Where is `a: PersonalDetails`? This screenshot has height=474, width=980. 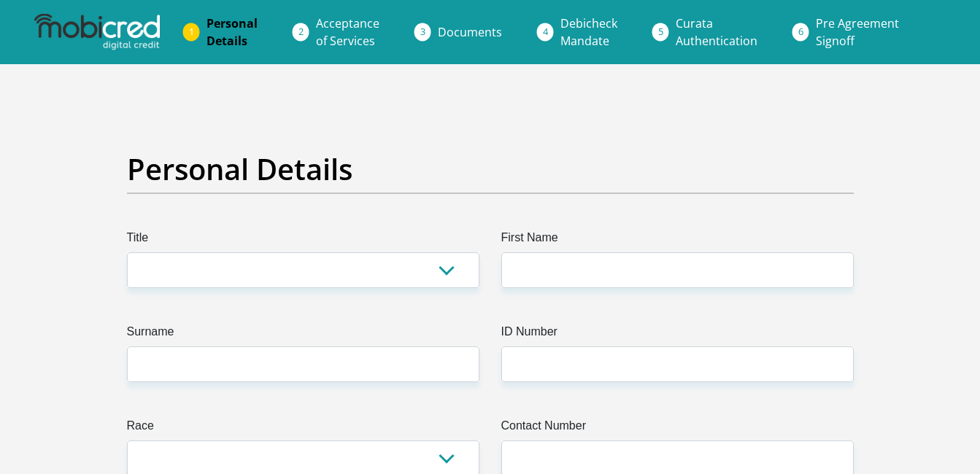 a: PersonalDetails is located at coordinates (232, 32).